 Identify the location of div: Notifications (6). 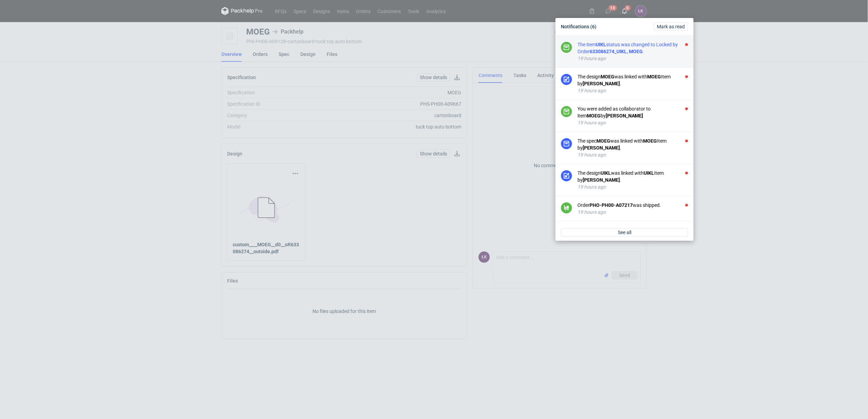
(625, 27).